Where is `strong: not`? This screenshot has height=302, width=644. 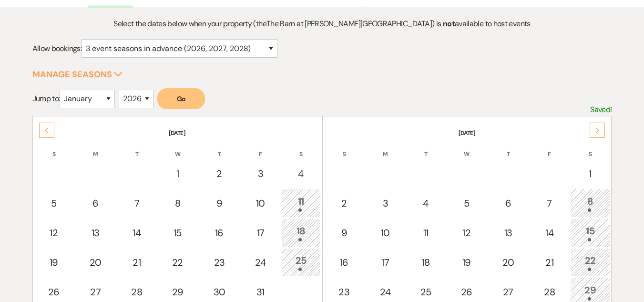
strong: not is located at coordinates (449, 23).